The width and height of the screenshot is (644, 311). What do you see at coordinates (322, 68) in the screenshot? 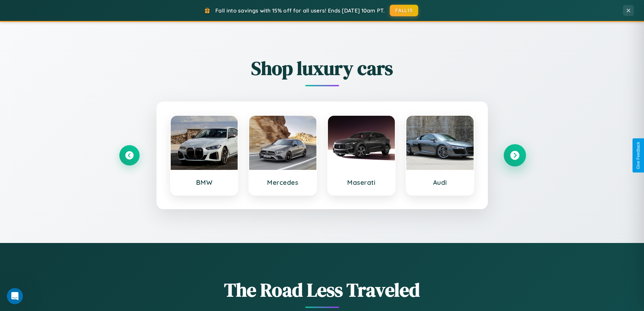
I see `h2: Shop luxury cars` at bounding box center [322, 68].